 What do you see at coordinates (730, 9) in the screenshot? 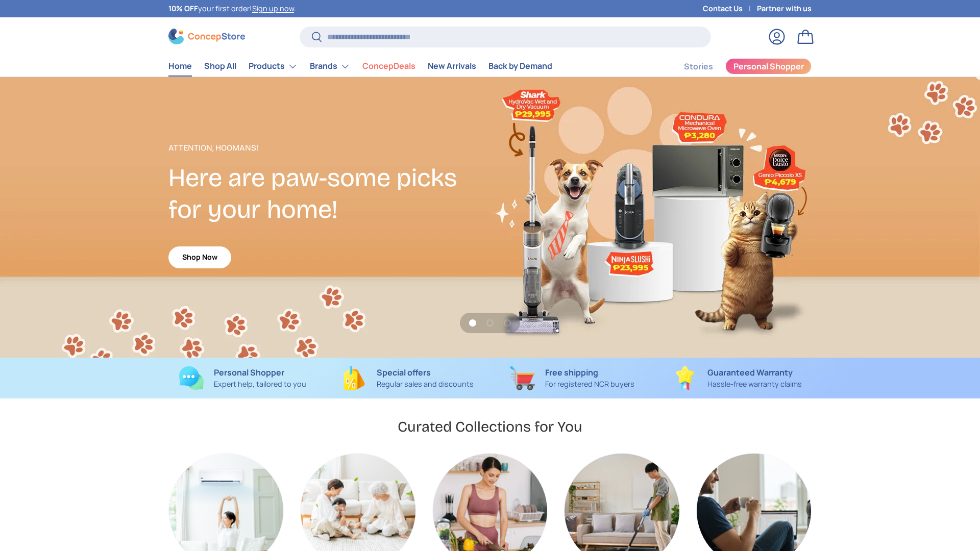
I see `a: Contact Us` at bounding box center [730, 9].